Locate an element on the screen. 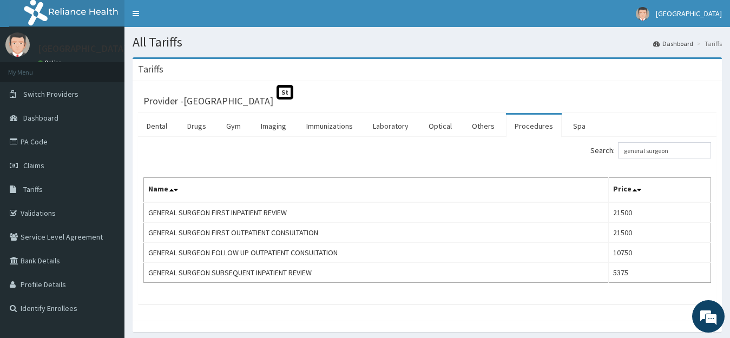 The width and height of the screenshot is (730, 338). span: We're online! is located at coordinates (106, 155).